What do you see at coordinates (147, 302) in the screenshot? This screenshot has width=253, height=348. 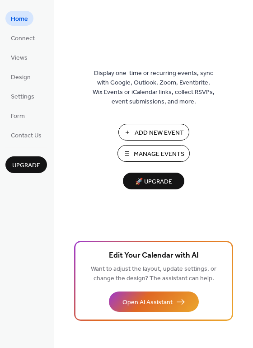 I see `span: Open AI Assistant` at bounding box center [147, 302].